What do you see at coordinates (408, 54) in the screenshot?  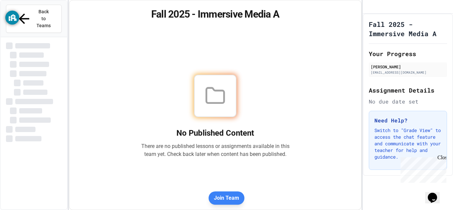 I see `h2: Your Progress` at bounding box center [408, 54].